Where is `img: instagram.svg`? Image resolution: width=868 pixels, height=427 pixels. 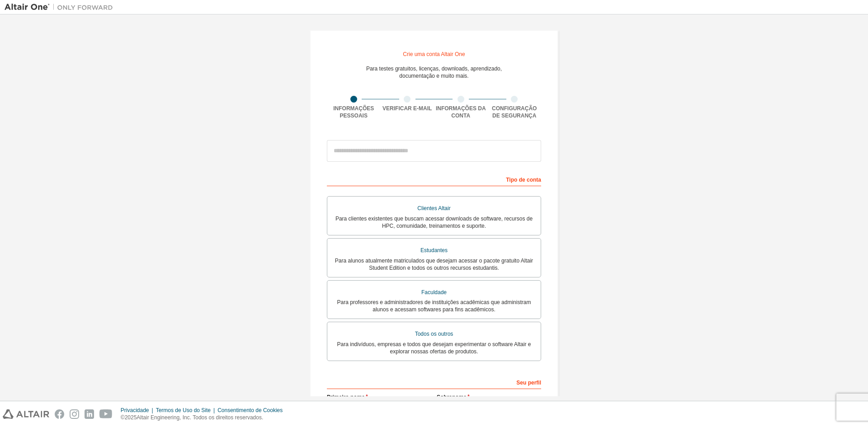 img: instagram.svg is located at coordinates (74, 414).